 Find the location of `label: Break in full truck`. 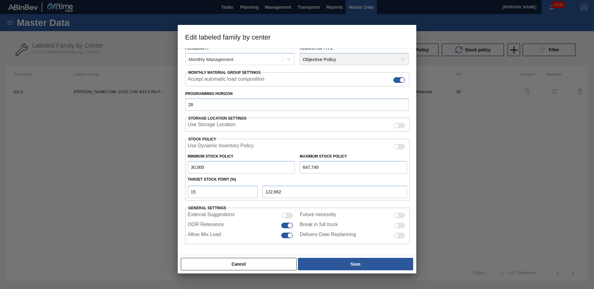

label: Break in full truck is located at coordinates (319, 225).